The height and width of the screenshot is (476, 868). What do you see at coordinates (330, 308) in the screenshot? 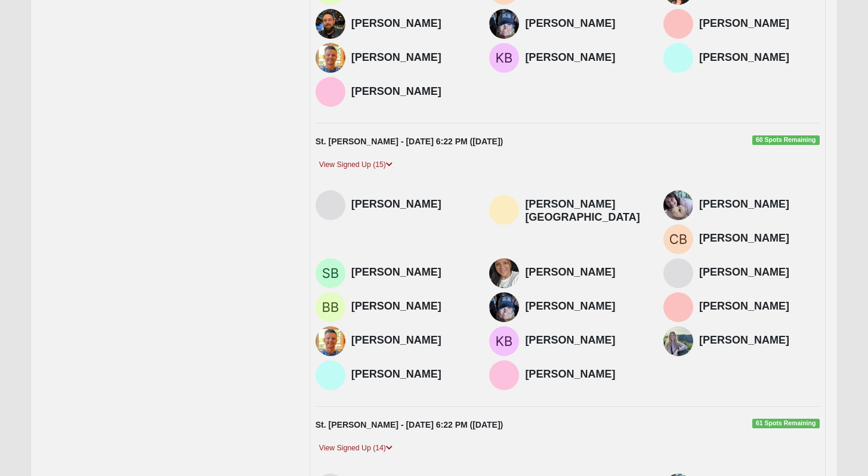
I see `img: Bob Beste` at bounding box center [330, 308].